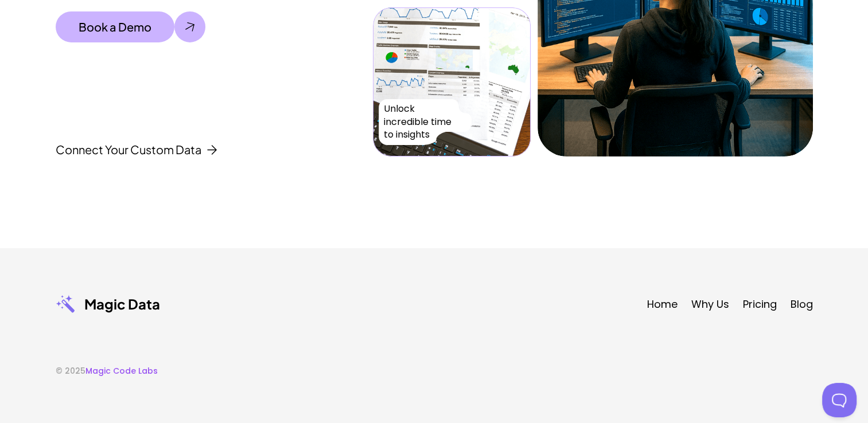 This screenshot has width=868, height=423. Describe the element at coordinates (128, 150) in the screenshot. I see `p: Connect Your Custom Data` at that location.